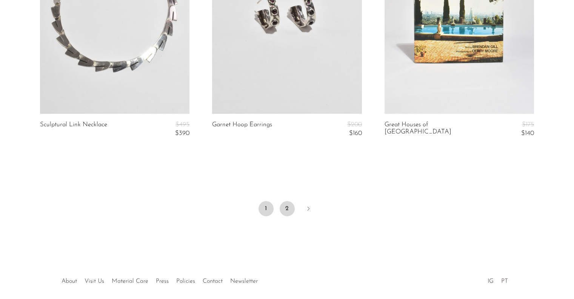 Image resolution: width=574 pixels, height=299 pixels. What do you see at coordinates (213, 281) in the screenshot?
I see `a: Contact` at bounding box center [213, 281].